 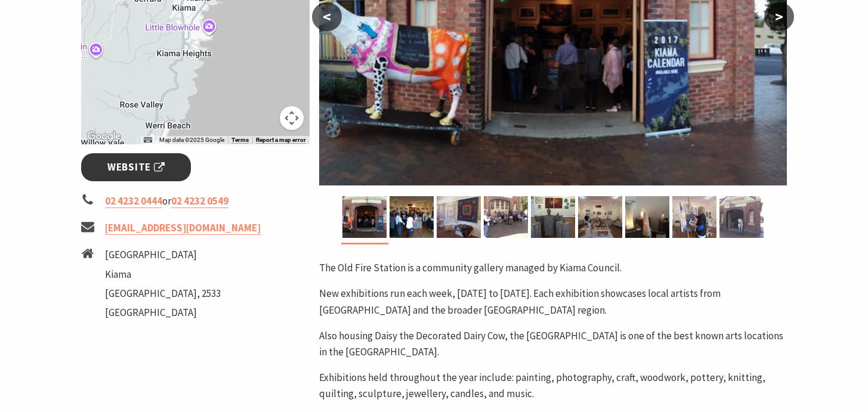 What do you see at coordinates (148, 140) in the screenshot?
I see `button: Keyboard shortcuts` at bounding box center [148, 140].